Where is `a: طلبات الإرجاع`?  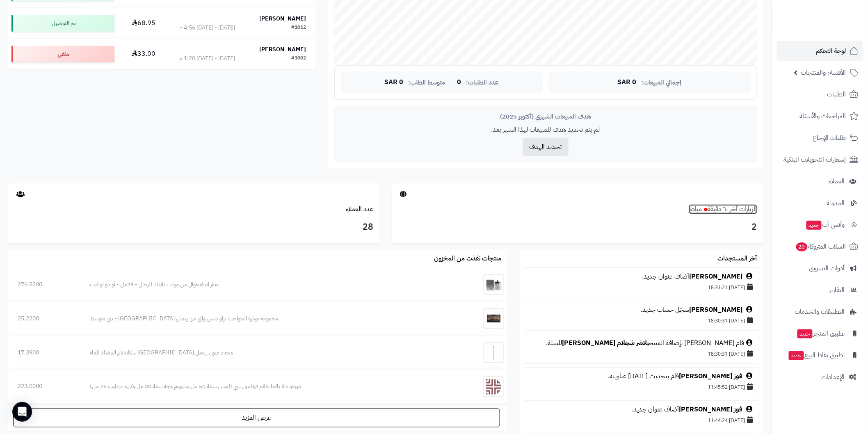 a: طلبات الإرجاع is located at coordinates (821, 138).